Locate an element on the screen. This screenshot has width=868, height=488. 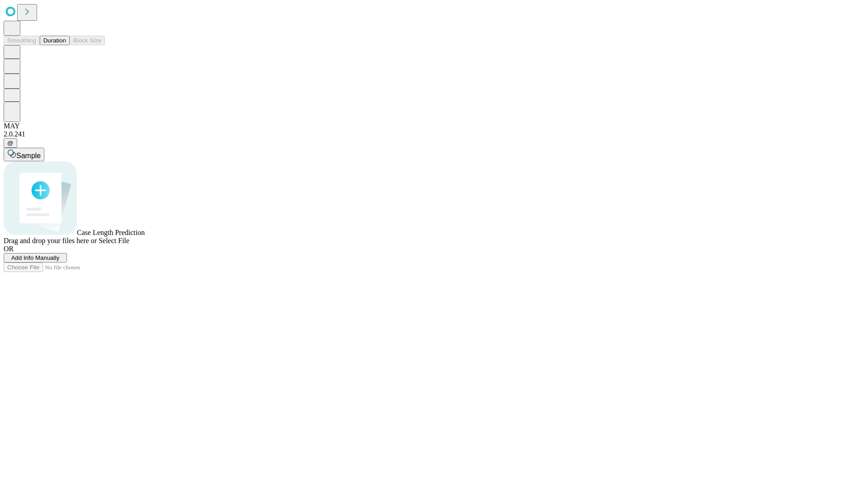
div: MAY is located at coordinates (434, 126).